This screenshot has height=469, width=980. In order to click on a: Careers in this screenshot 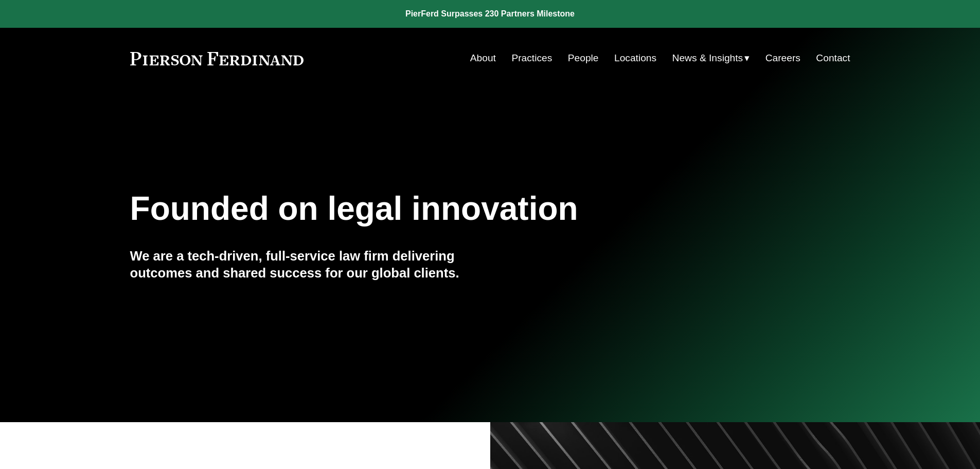, I will do `click(784, 58)`.